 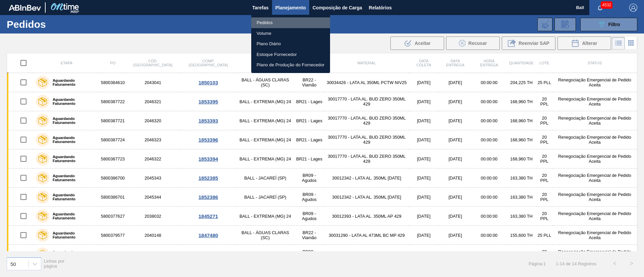 What do you see at coordinates (291, 54) in the screenshot?
I see `li: Estoque Fornecedor` at bounding box center [291, 54].